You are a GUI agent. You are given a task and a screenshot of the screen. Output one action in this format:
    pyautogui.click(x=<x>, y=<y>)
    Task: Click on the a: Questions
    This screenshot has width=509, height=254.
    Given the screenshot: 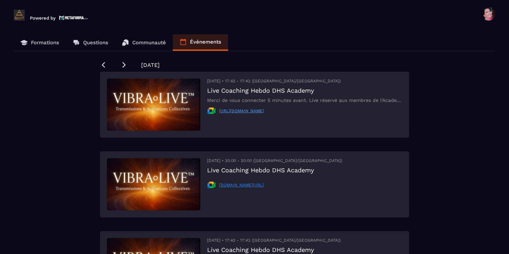 What is the action you would take?
    pyautogui.click(x=90, y=43)
    